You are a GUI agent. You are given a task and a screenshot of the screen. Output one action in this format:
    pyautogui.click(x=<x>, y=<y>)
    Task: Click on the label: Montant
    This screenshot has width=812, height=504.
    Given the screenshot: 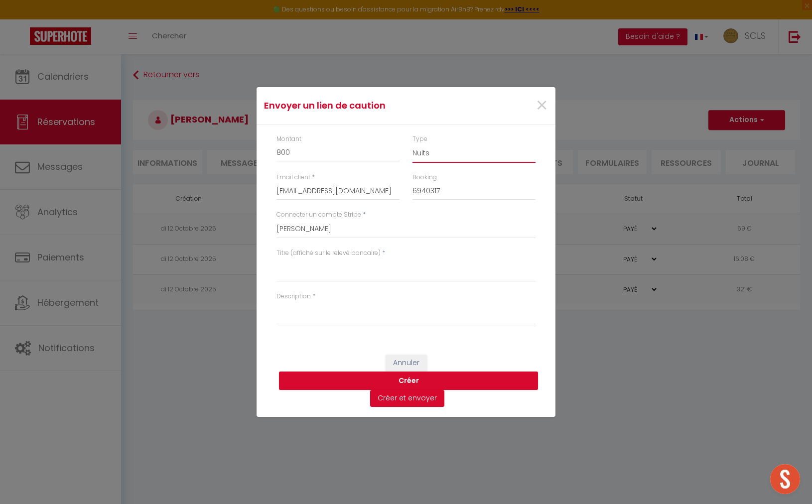 What is the action you would take?
    pyautogui.click(x=289, y=139)
    